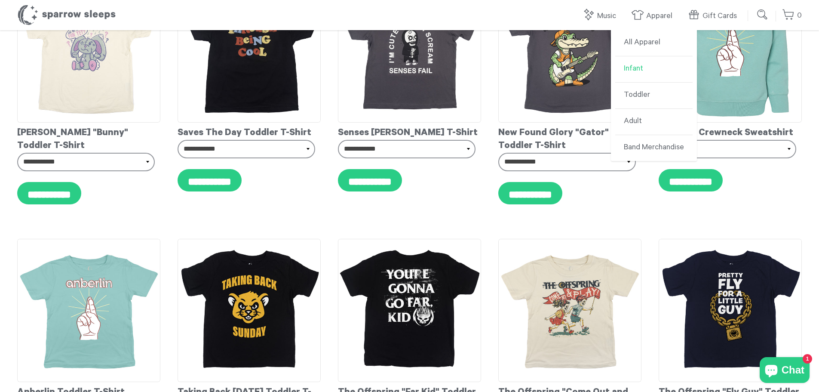  I want to click on div: Saves The Day Toddler T-Shirt, so click(249, 131).